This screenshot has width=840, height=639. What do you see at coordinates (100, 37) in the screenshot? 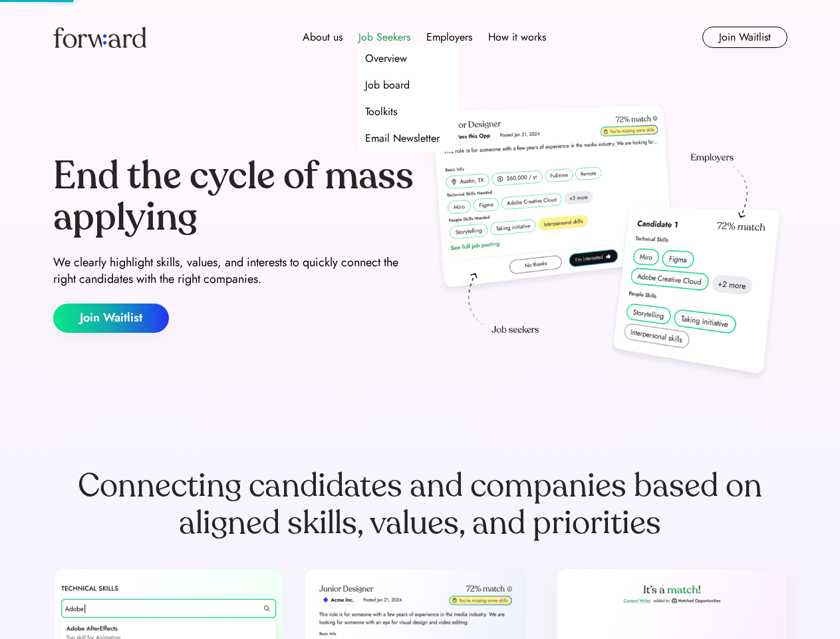
I see `img: Forward logo` at bounding box center [100, 37].